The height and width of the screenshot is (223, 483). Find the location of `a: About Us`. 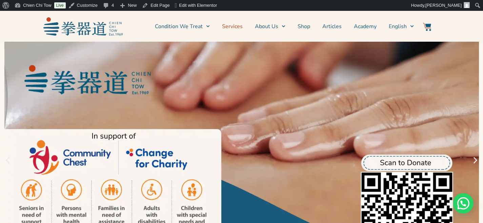

a: About Us is located at coordinates (270, 26).